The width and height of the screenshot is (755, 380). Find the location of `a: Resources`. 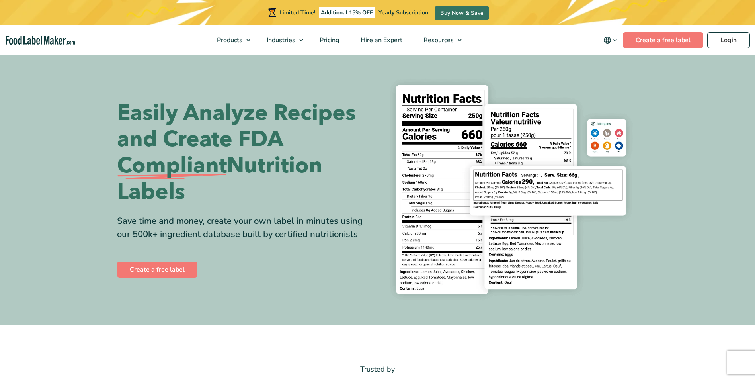

a: Resources is located at coordinates (439, 40).